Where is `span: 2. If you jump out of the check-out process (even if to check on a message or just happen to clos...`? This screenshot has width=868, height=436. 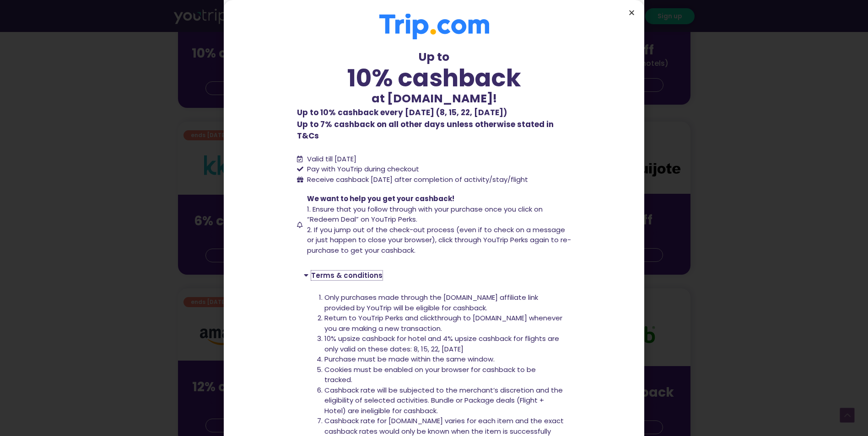
span: 2. If you jump out of the check-out process (even if to check on a message or just happen to clos... is located at coordinates (439, 240).